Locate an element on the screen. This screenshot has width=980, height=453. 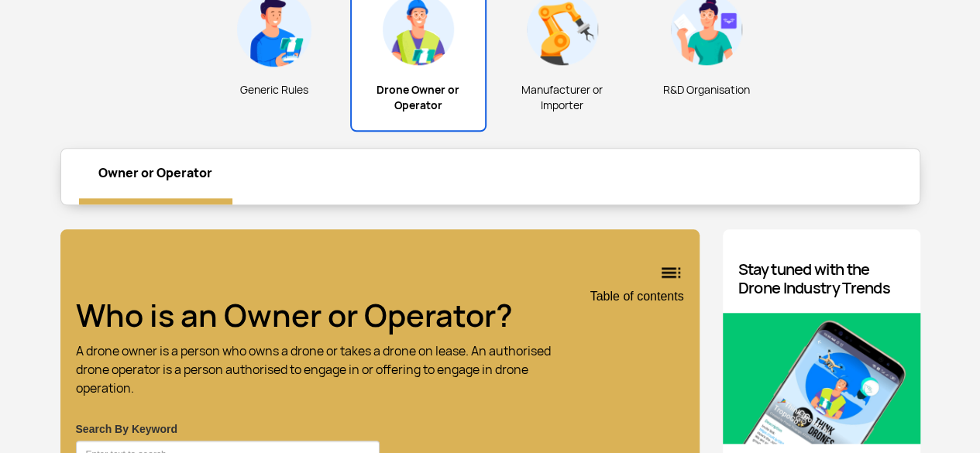
a: Owner or Operator is located at coordinates (156, 176).